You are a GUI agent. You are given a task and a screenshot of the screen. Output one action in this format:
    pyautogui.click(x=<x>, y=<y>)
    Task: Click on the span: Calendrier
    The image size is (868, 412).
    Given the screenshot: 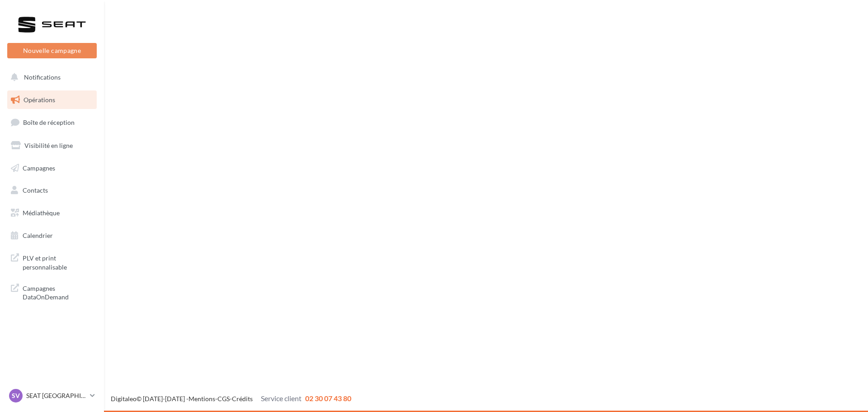 What is the action you would take?
    pyautogui.click(x=38, y=235)
    